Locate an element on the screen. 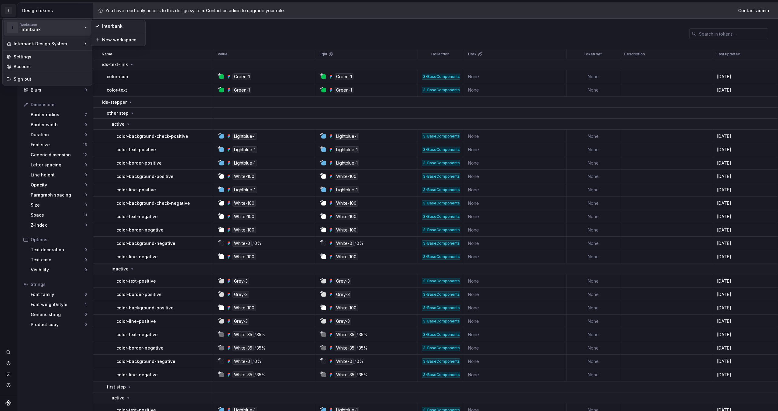 The height and width of the screenshot is (411, 778). div: New workspace is located at coordinates (122, 40).